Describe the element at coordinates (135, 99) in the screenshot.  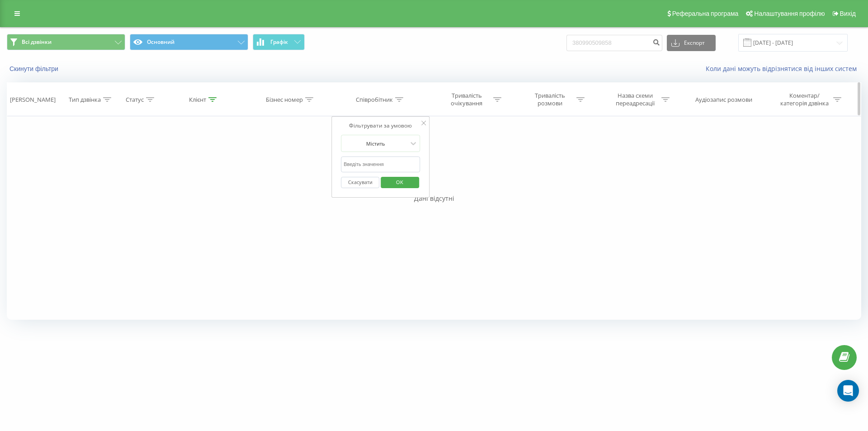
I see `div: Статус` at that location.